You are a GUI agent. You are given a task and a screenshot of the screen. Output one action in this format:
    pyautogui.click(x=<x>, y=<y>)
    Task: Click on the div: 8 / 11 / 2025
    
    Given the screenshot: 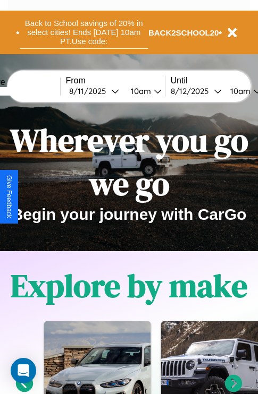 What is the action you would take?
    pyautogui.click(x=90, y=91)
    